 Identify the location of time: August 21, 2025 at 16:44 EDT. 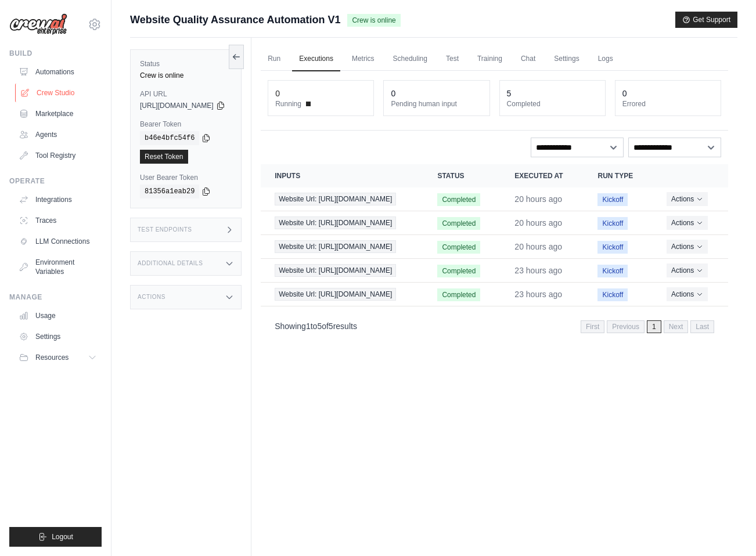
(538, 199).